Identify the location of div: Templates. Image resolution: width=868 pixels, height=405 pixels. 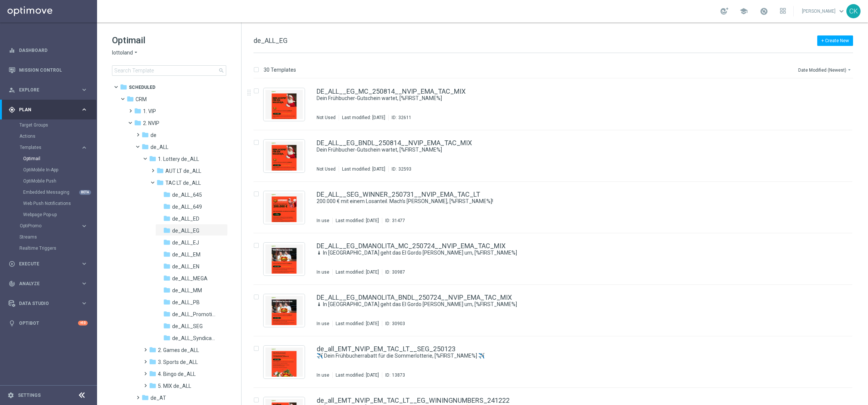
(57, 181).